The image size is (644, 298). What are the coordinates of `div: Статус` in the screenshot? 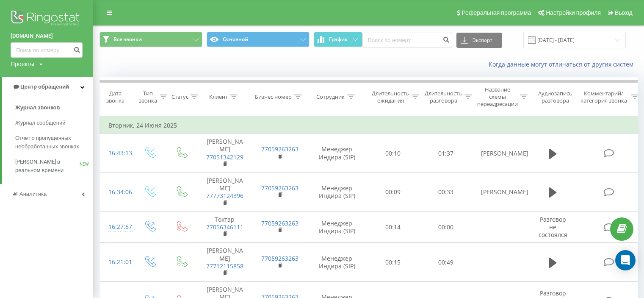 It's located at (180, 96).